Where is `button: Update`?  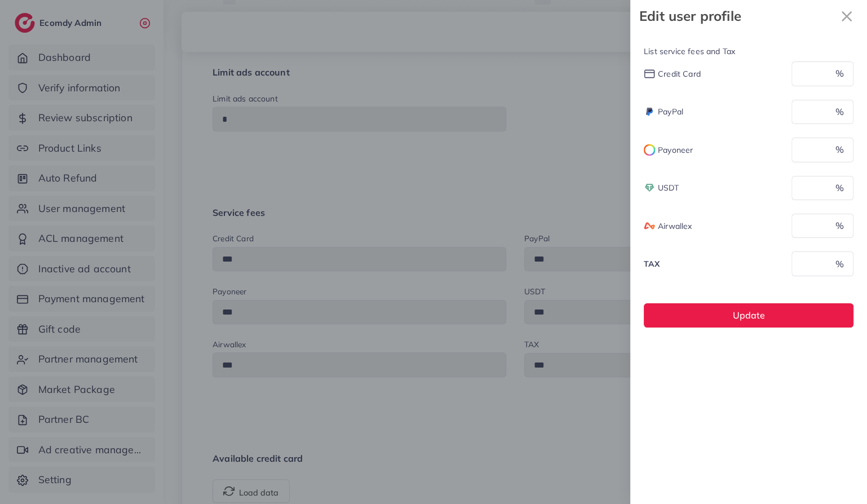 button: Update is located at coordinates (749, 315).